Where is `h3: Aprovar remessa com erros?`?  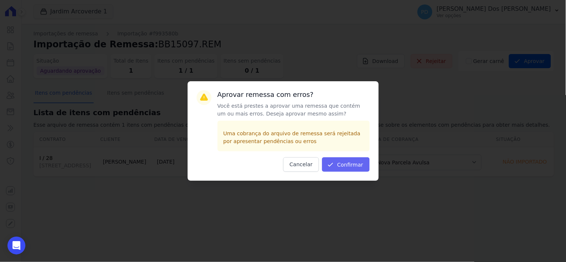
h3: Aprovar remessa com erros? is located at coordinates (294, 95).